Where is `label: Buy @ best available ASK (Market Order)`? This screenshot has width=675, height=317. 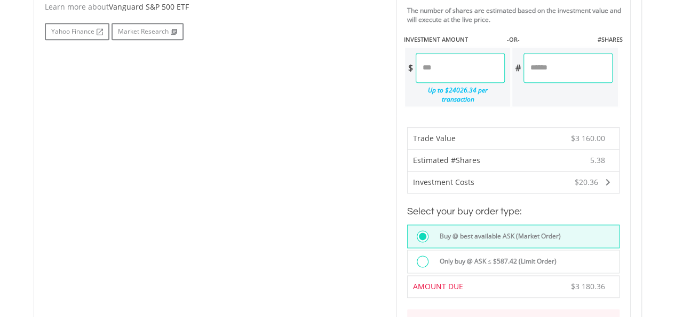 label: Buy @ best available ASK (Market Order) is located at coordinates (497, 236).